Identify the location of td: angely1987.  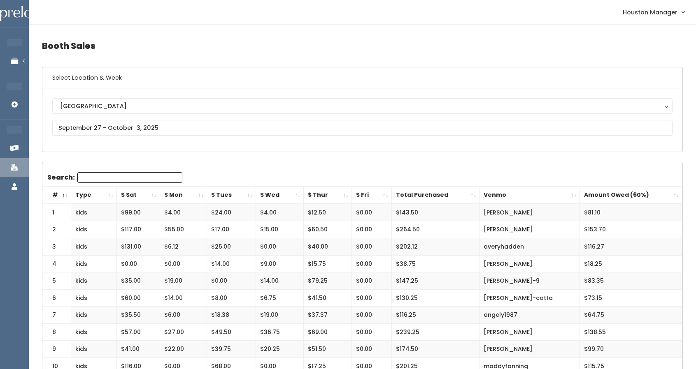
(529, 316).